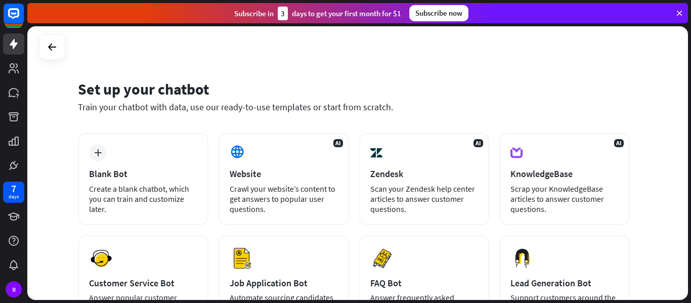  What do you see at coordinates (14, 189) in the screenshot?
I see `div: 7` at bounding box center [14, 189].